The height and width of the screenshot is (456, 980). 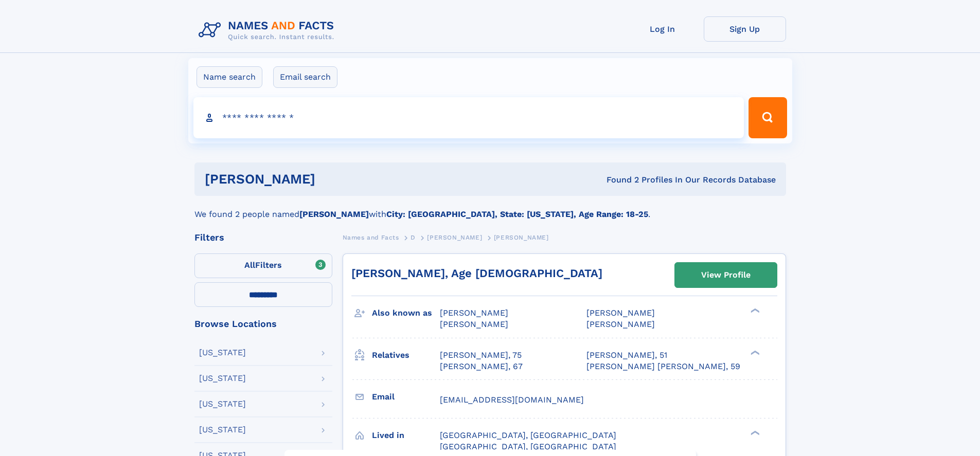 I want to click on h3: Email, so click(x=406, y=397).